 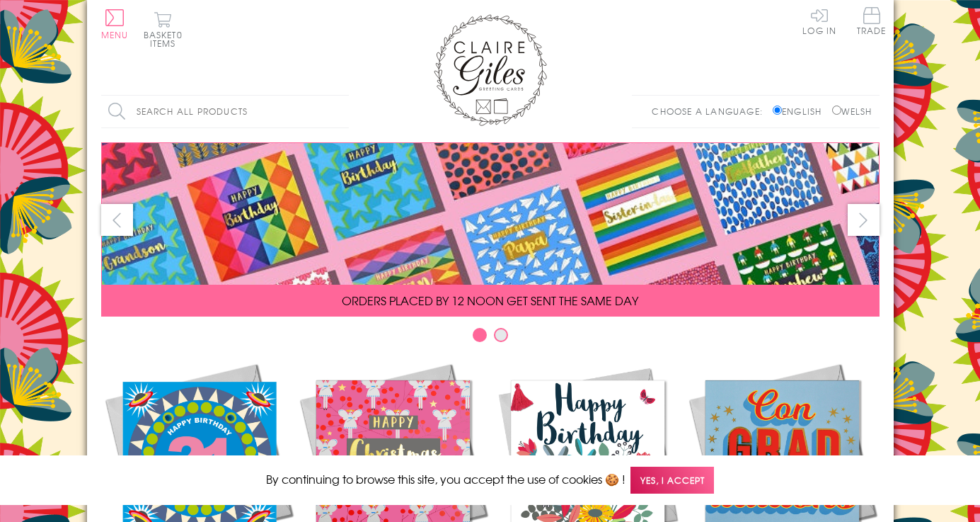 What do you see at coordinates (491, 338) in the screenshot?
I see `div: Carousel Pagination` at bounding box center [491, 338].